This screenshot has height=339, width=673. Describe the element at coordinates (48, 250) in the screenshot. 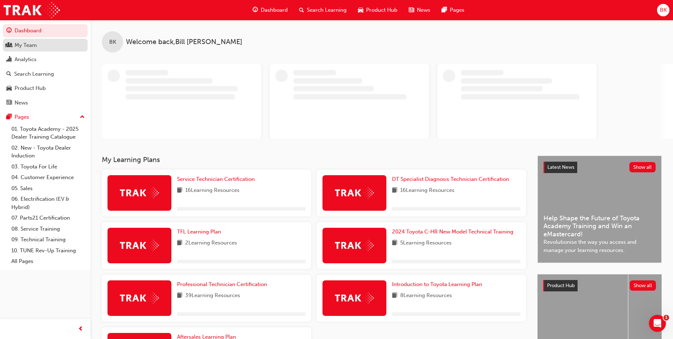

I see `a: 10. TUNE Rev-Up Training` at that location.